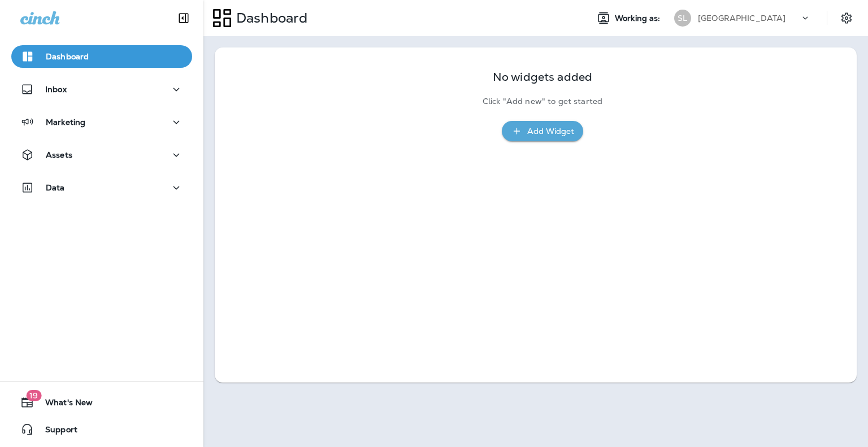 The height and width of the screenshot is (447, 868). Describe the element at coordinates (56, 89) in the screenshot. I see `p: Inbox` at that location.